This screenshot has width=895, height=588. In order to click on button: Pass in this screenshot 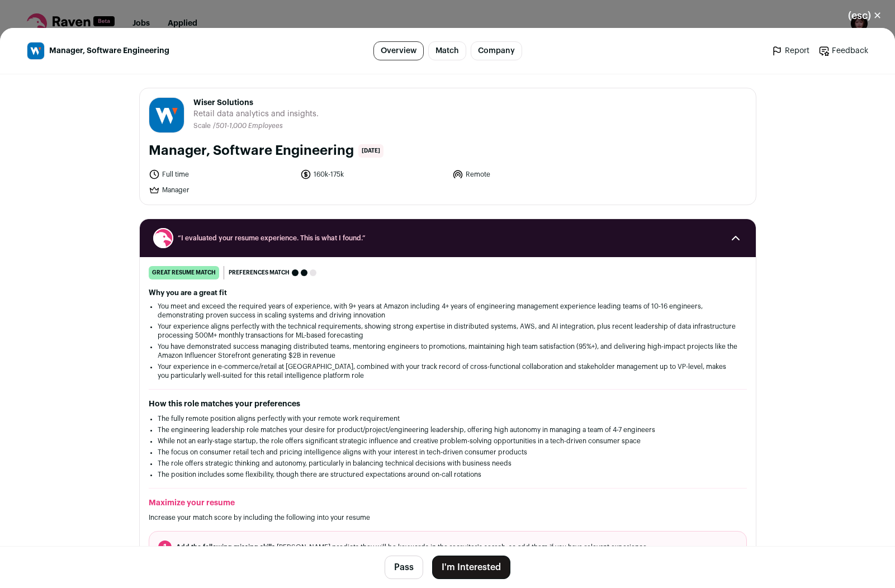, I will do `click(404, 567)`.